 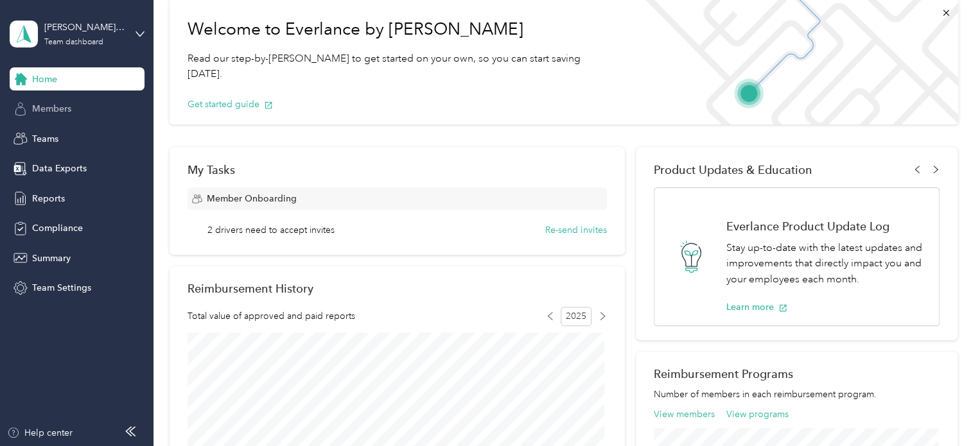 I want to click on button: Get started guide, so click(x=230, y=104).